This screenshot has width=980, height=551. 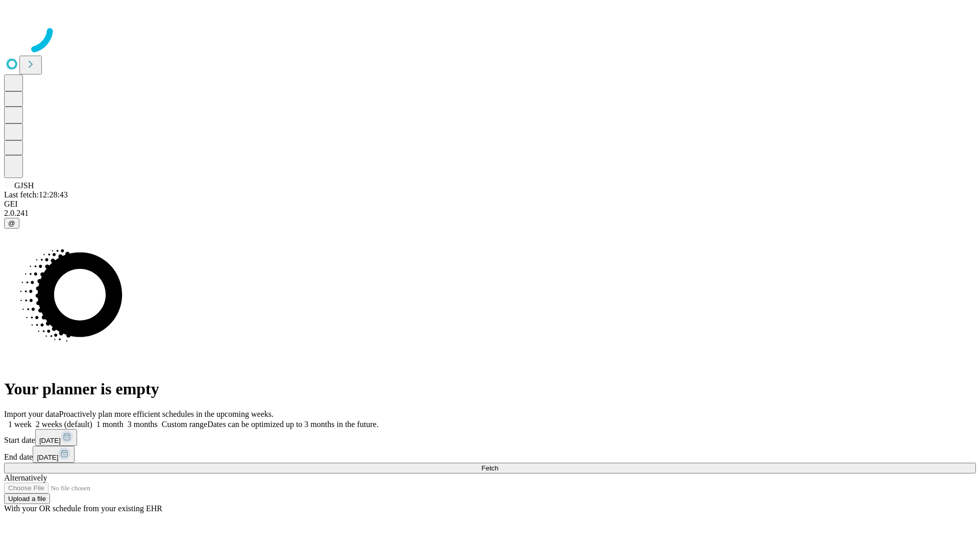 I want to click on button: Fetch, so click(x=490, y=468).